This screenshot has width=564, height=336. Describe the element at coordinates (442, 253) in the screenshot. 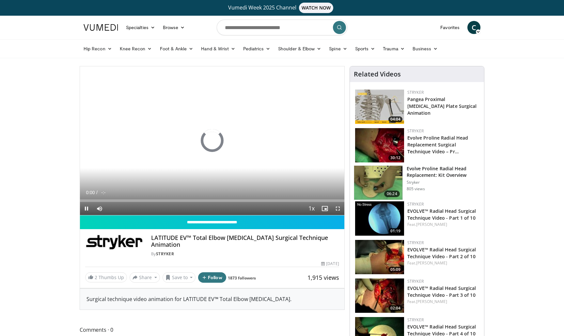

I see `a: EVOLVE™ Radial Head Surgical Technique Video - Part 2 of 10` at that location.